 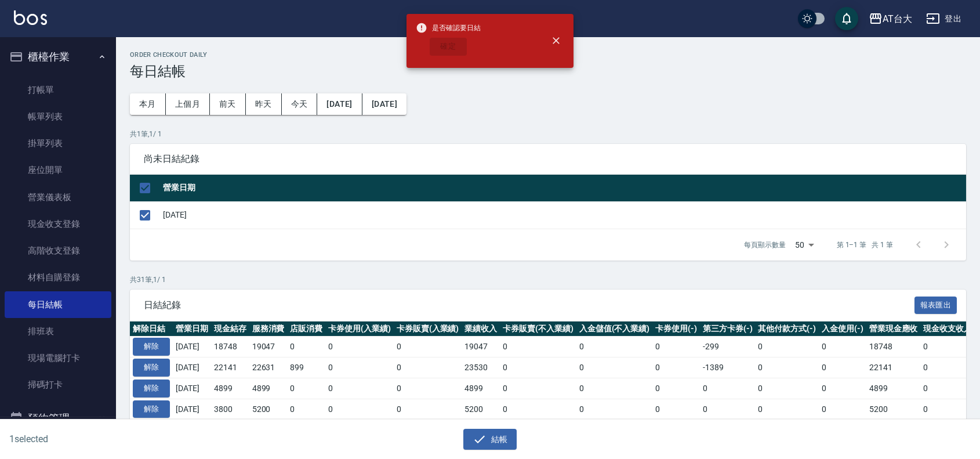 What do you see at coordinates (58, 57) in the screenshot?
I see `button: 櫃檯作業` at bounding box center [58, 57].